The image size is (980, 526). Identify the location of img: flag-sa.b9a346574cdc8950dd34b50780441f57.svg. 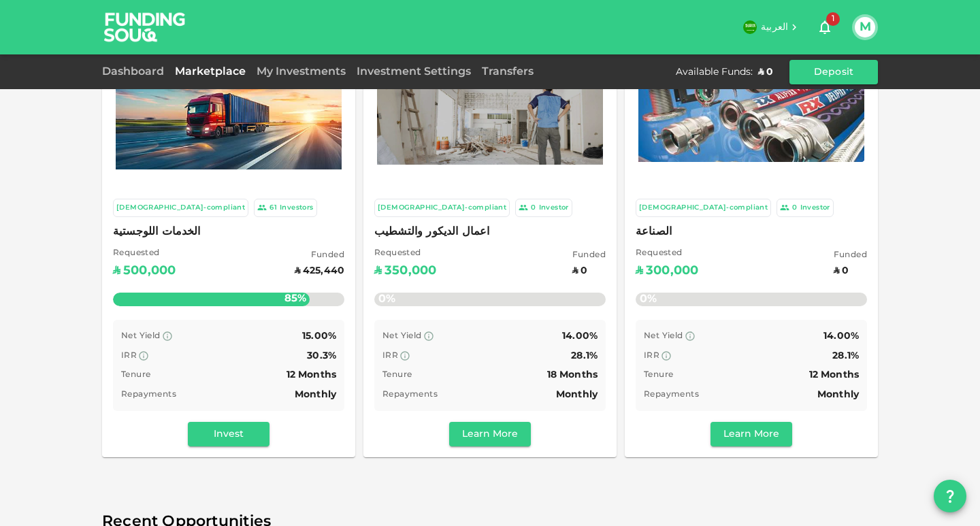
(750, 27).